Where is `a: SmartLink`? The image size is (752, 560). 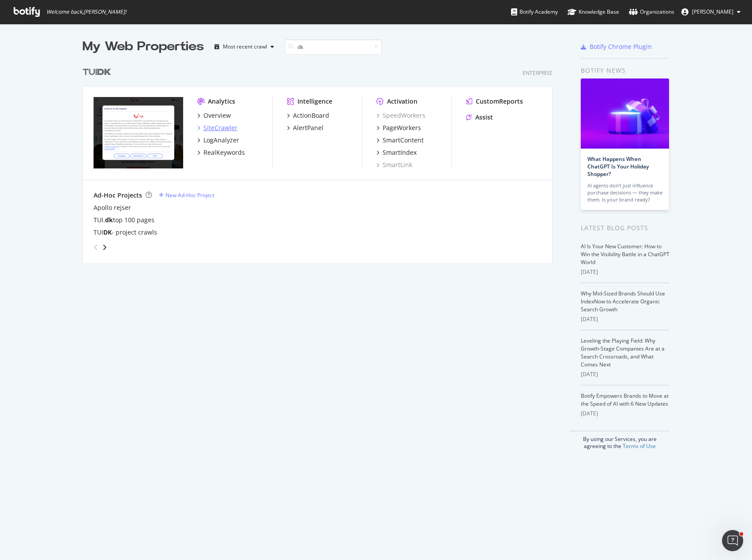 a: SmartLink is located at coordinates (394, 165).